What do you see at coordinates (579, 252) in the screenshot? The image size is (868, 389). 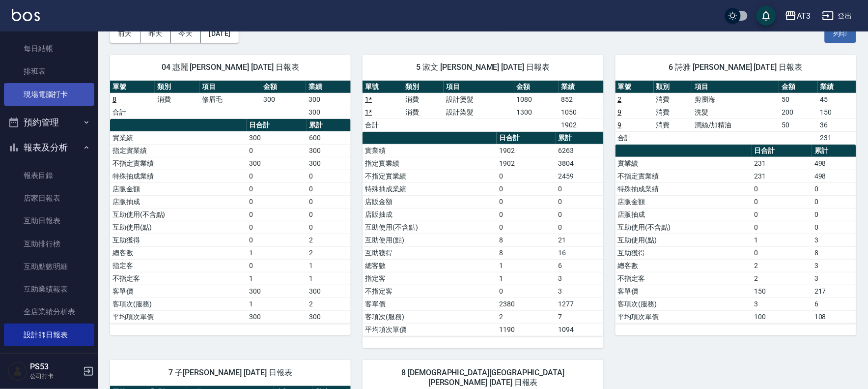 I see `td: 16` at bounding box center [579, 252].